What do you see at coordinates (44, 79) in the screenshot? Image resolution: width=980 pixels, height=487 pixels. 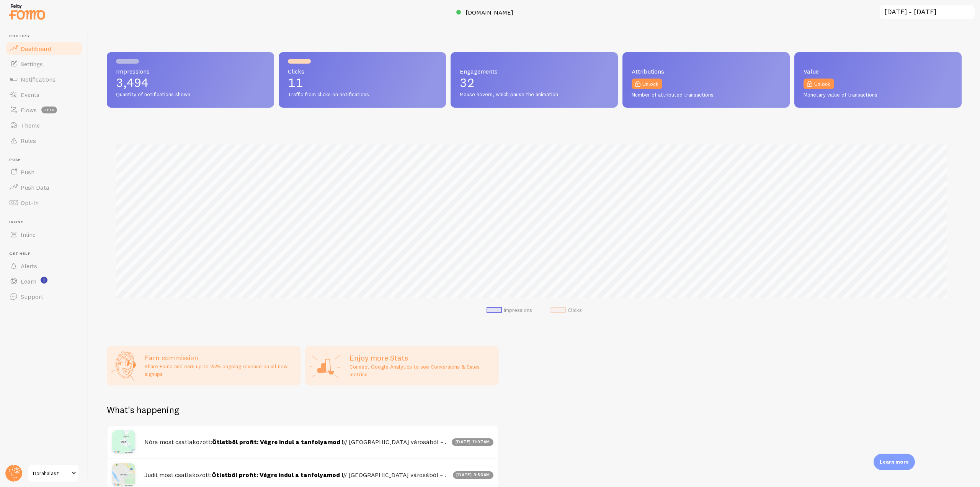 I see `a: Notifications` at bounding box center [44, 79].